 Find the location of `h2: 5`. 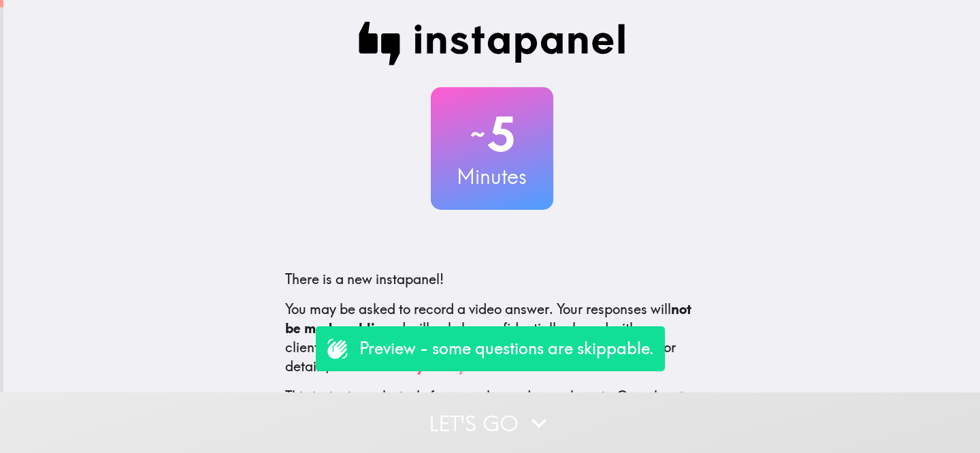

h2: 5 is located at coordinates (492, 134).